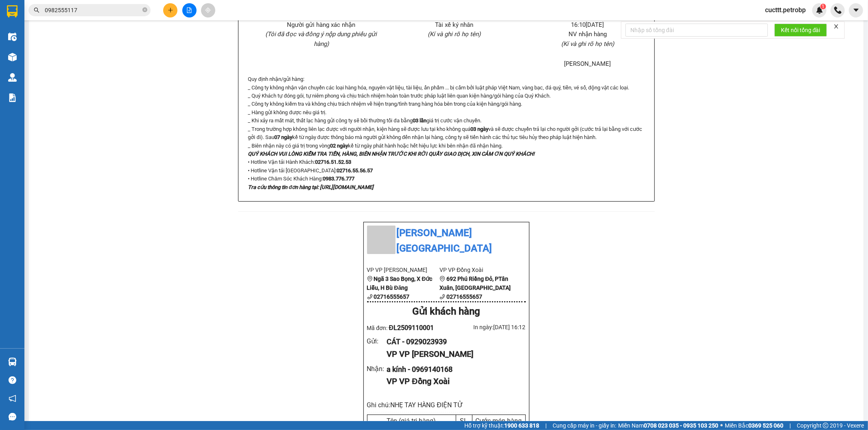 Image resolution: width=868 pixels, height=430 pixels. Describe the element at coordinates (446, 133) in the screenshot. I see `p: _ Trong trường hợp không liên lạc được với người nhận, kiện hàng sẽ được lưu tại kho không quá và...` at that location.